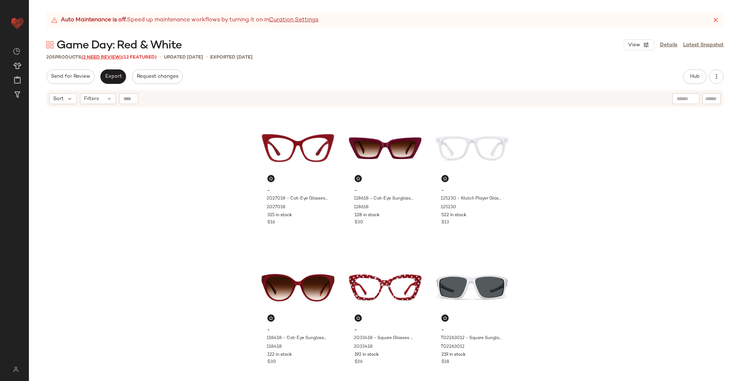 The width and height of the screenshot is (741, 381). Describe the element at coordinates (279, 216) in the screenshot. I see `span: 315 in stock` at that location.